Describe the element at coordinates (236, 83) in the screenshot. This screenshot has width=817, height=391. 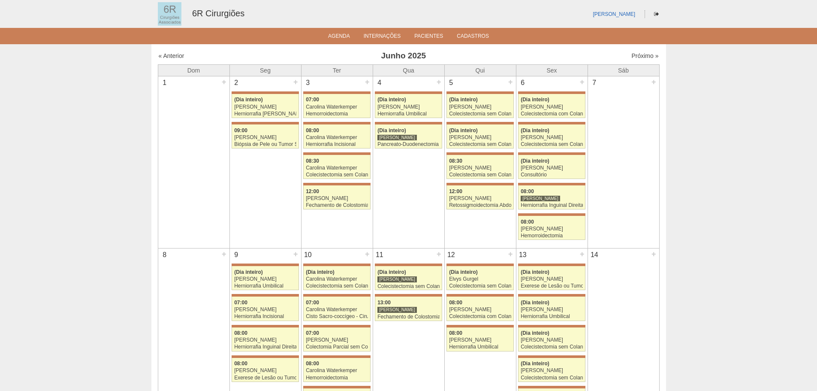
I see `div: 2` at that location.